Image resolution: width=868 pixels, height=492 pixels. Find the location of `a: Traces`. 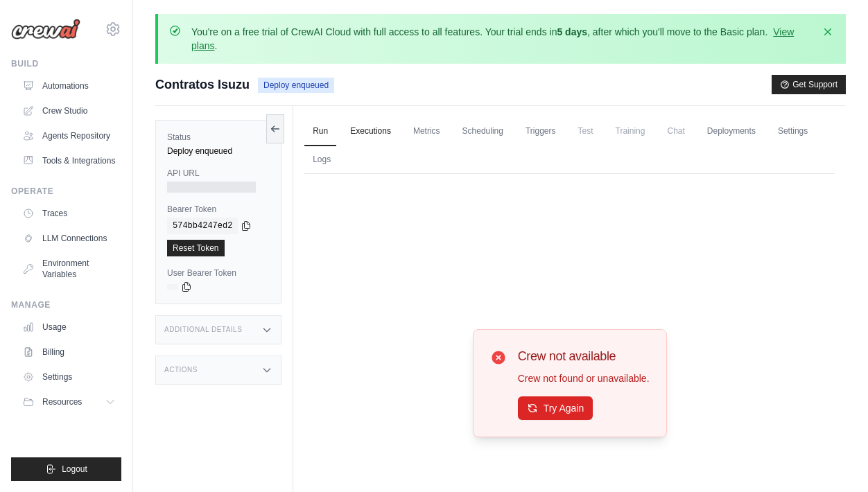

a: Traces is located at coordinates (68, 214).